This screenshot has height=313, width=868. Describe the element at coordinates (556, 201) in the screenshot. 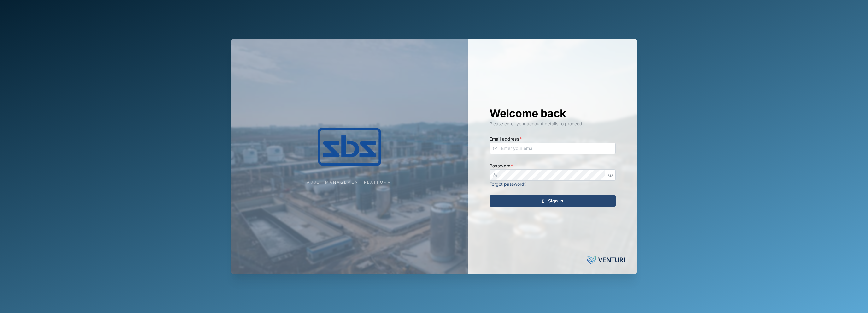

I see `span: Sign In` at that location.